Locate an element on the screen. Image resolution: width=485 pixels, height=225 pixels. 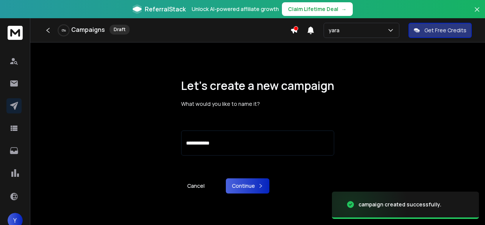
button: Continue is located at coordinates (248, 186).